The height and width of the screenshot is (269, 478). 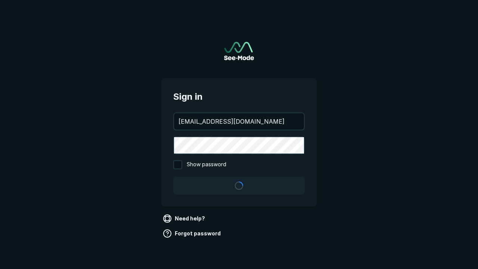 I want to click on span: Show password, so click(x=207, y=165).